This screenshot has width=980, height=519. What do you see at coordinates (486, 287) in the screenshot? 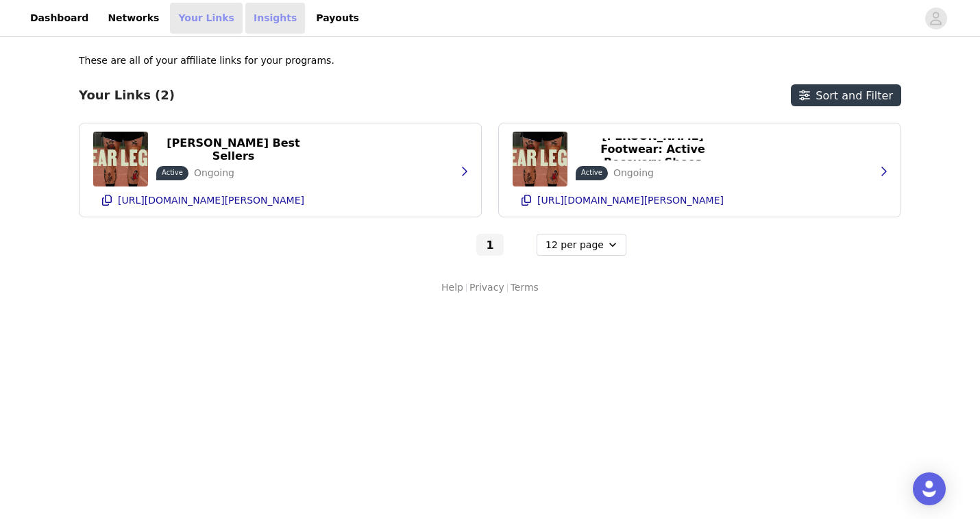
I see `p: Privacy` at bounding box center [486, 287].